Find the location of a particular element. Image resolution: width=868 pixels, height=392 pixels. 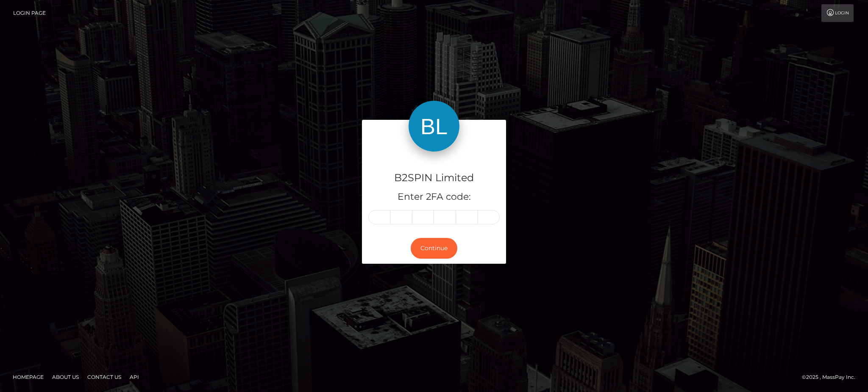

h5: Enter 2FA code: is located at coordinates (434, 197).